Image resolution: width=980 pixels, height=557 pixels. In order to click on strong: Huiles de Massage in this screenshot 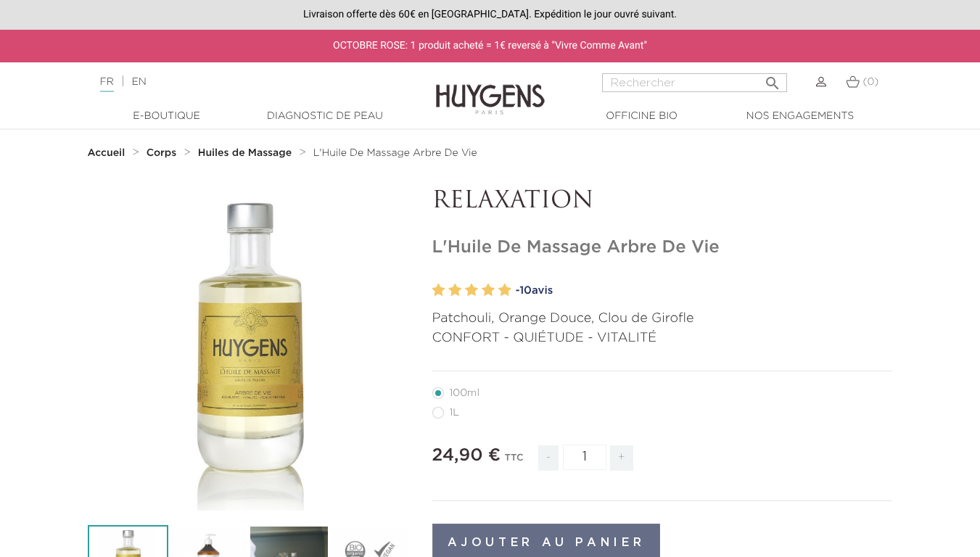, I will do `click(244, 153)`.